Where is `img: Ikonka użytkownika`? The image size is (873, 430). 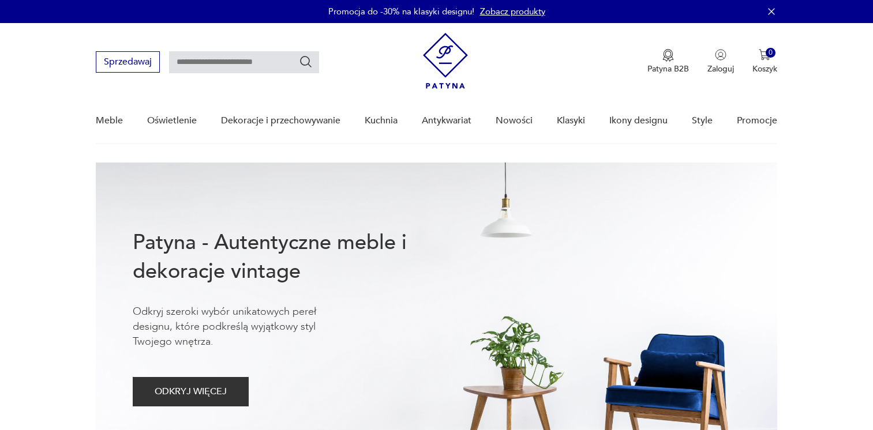 img: Ikonka użytkownika is located at coordinates (720, 55).